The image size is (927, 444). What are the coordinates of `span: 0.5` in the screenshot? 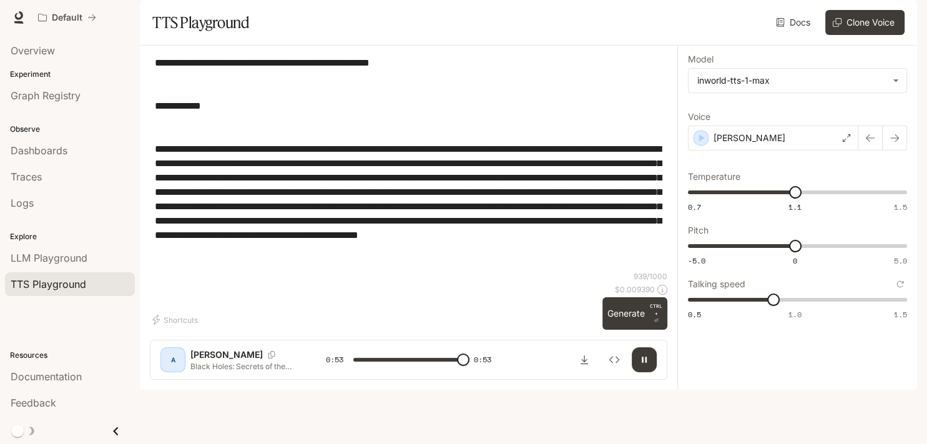 It's located at (694, 314).